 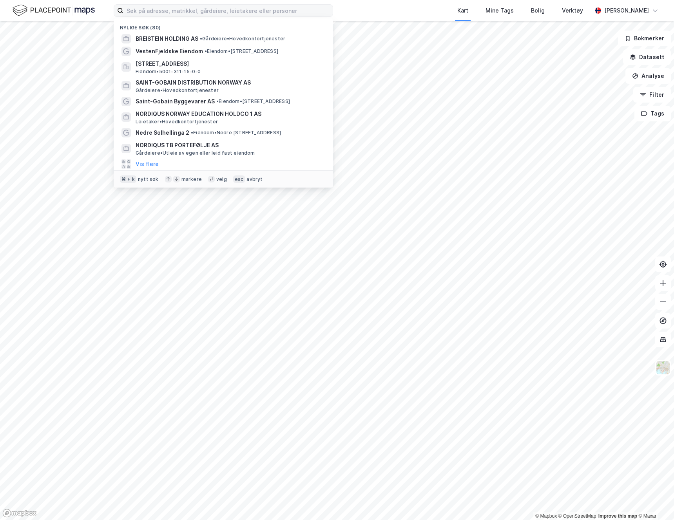 What do you see at coordinates (239, 179) in the screenshot?
I see `div: esc` at bounding box center [239, 179].